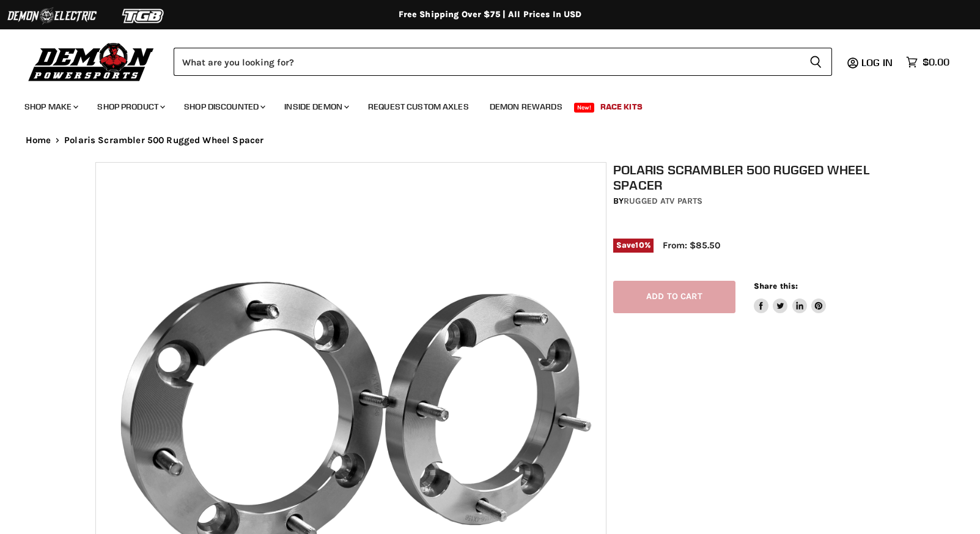 Image resolution: width=980 pixels, height=534 pixels. What do you see at coordinates (130, 106) in the screenshot?
I see `a: Shop Product` at bounding box center [130, 106].